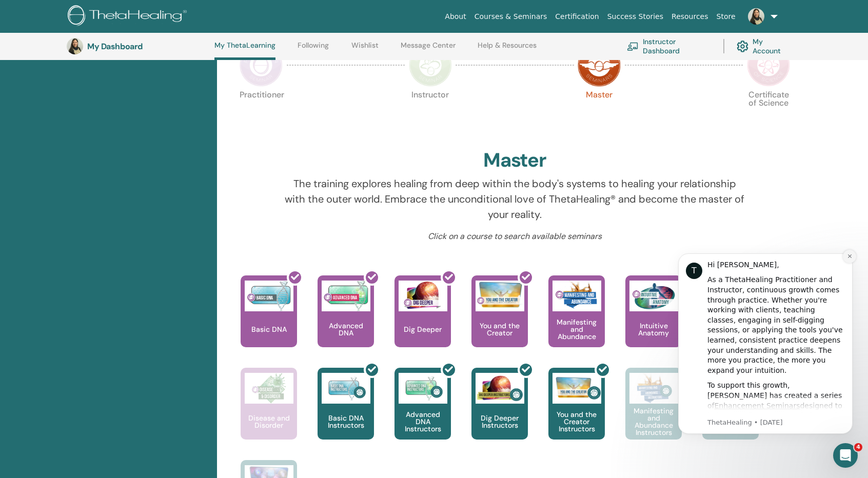  What do you see at coordinates (423, 414) in the screenshot?
I see `a: Advanced DNA Instructors Advanced DNA Instructors` at bounding box center [423, 414].